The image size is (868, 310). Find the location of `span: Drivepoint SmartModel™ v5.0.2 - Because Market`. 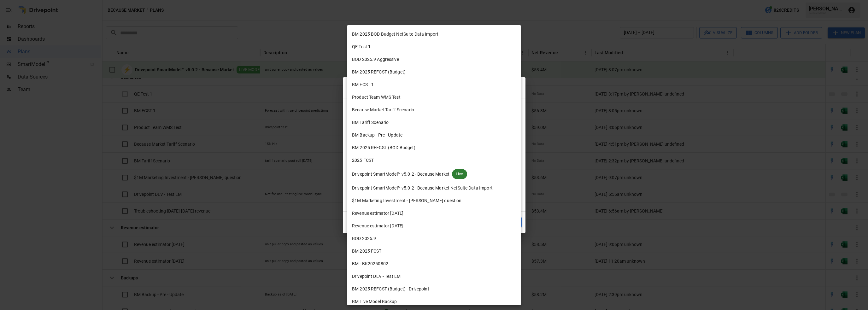

span: Drivepoint SmartModel™ v5.0.2 - Because Market is located at coordinates (400, 175).